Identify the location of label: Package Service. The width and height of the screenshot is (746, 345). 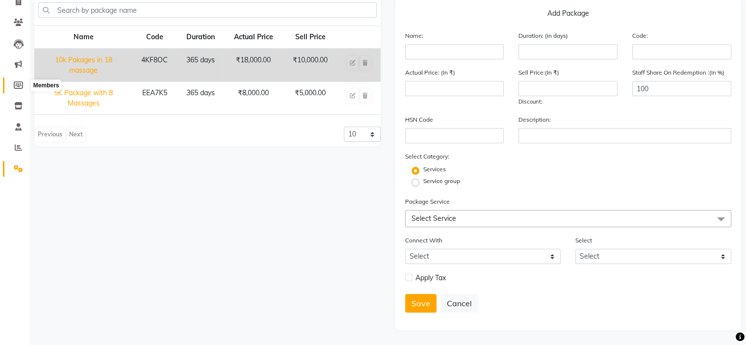
(427, 201).